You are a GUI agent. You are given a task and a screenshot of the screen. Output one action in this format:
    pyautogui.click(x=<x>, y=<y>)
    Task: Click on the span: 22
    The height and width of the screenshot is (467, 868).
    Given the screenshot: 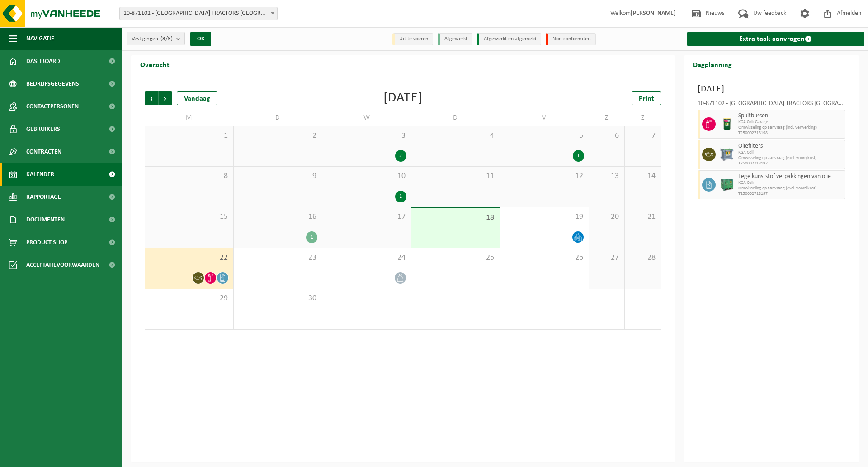 What is the action you would take?
    pyautogui.click(x=189, y=258)
    